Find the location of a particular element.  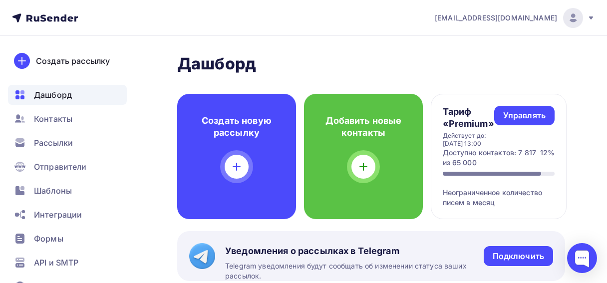

span: Интеграции is located at coordinates (58, 215).